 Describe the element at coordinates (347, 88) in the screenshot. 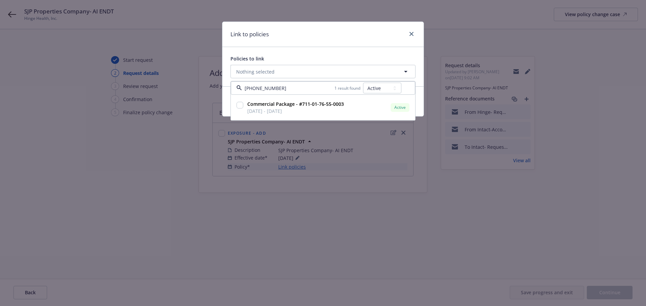

I see `span: 1 result found` at that location.